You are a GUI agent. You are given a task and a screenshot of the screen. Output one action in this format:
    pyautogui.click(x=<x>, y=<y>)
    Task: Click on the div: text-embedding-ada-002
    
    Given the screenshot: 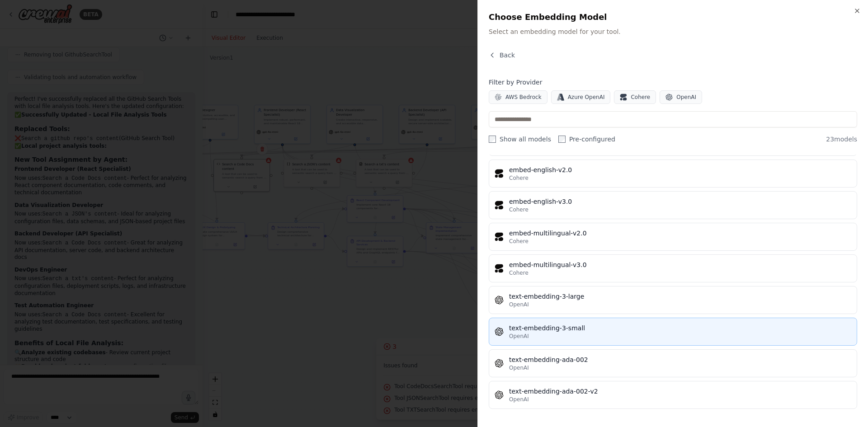 What is the action you would take?
    pyautogui.click(x=680, y=360)
    